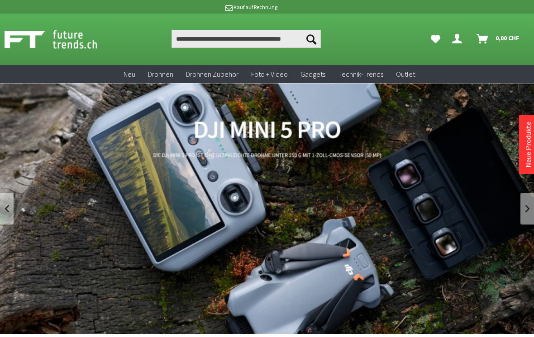 Image resolution: width=534 pixels, height=337 pixels. I want to click on a: Meine Favoriten, so click(435, 39).